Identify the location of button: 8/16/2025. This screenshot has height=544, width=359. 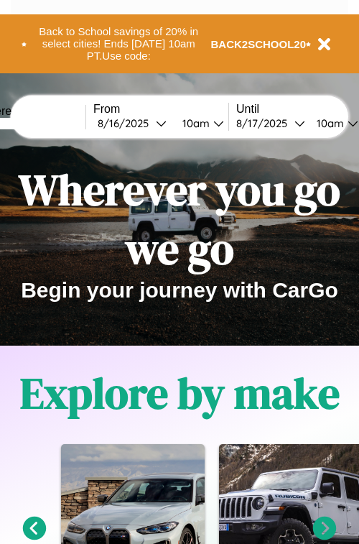
(132, 123).